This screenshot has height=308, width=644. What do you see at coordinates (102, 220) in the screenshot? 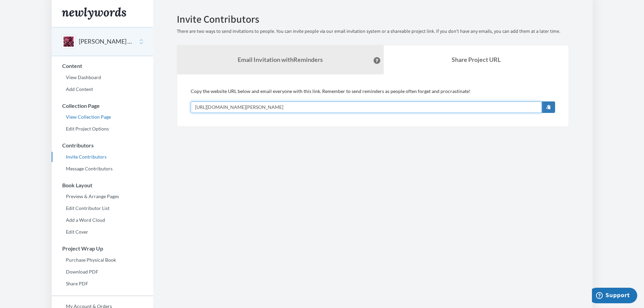
I see `a: Add a Word Cloud` at bounding box center [102, 220].